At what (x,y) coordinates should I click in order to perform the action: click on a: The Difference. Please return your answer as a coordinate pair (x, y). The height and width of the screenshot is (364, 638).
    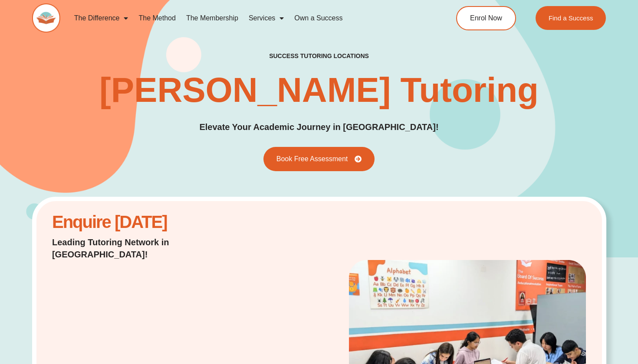
    Looking at the image, I should click on (101, 19).